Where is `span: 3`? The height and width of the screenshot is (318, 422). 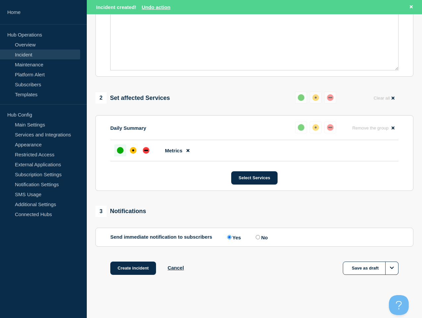
span: 3 is located at coordinates (101, 211).